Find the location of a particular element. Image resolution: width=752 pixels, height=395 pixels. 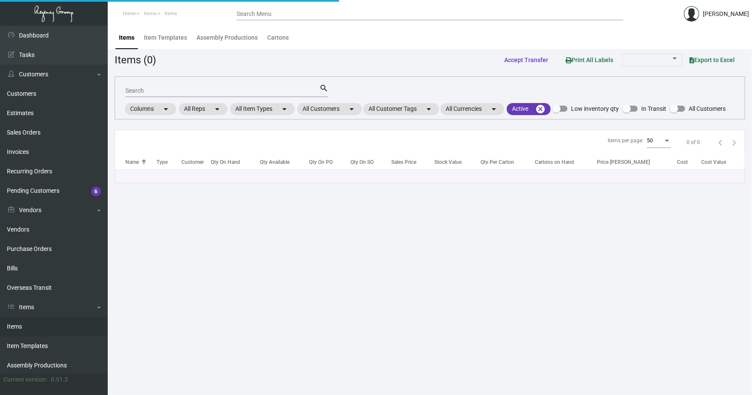

button: Export to Excel is located at coordinates (712, 60).